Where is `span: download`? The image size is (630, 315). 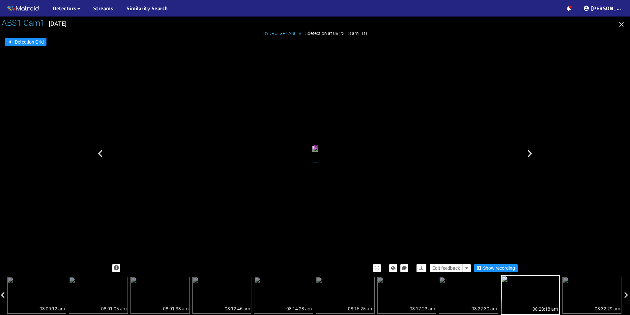
span: download is located at coordinates (422, 268).